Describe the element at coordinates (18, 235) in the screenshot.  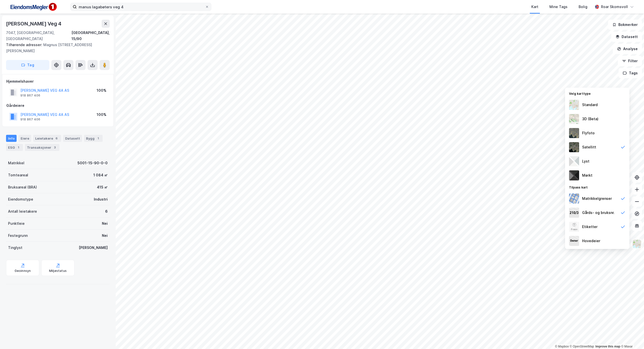
I see `div: Festegrunn` at that location.